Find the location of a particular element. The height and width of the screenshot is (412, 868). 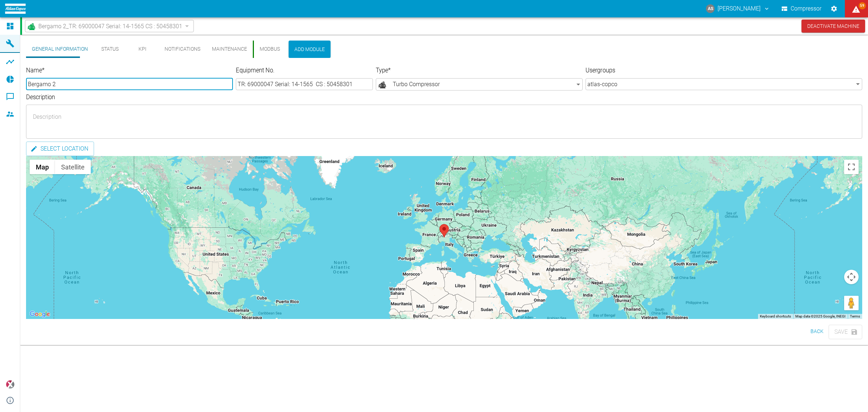

button: Settings is located at coordinates (834, 9).